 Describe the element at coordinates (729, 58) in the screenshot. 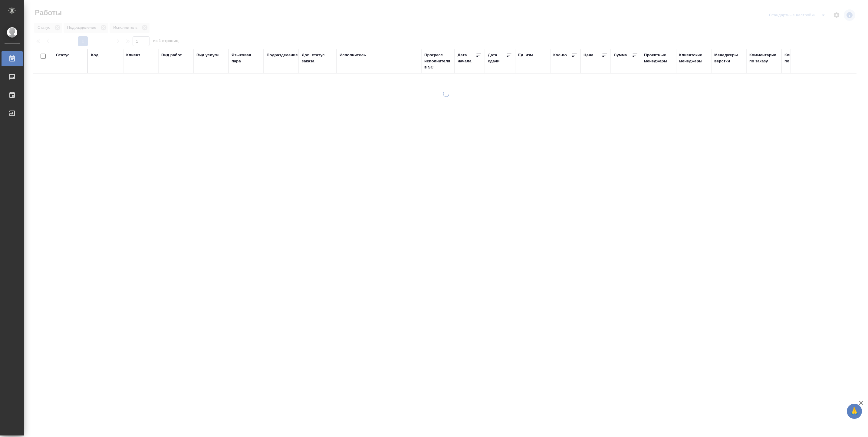

I see `div: Менеджеры верстки` at that location.